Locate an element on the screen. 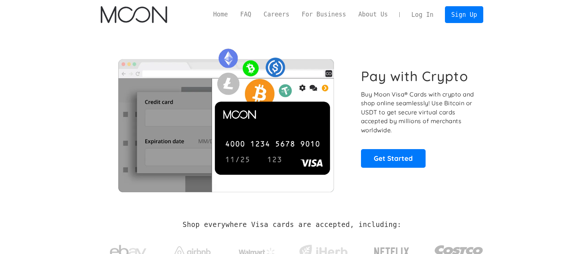 The height and width of the screenshot is (254, 584). img: Moon Cards let you spend your crypto anywhere Visa is accepted. is located at coordinates (226, 118).